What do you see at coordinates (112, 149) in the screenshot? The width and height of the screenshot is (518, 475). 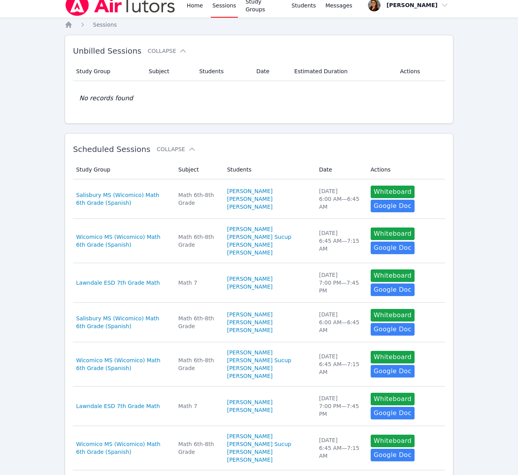 I see `span: Scheduled Sessions` at bounding box center [112, 149].